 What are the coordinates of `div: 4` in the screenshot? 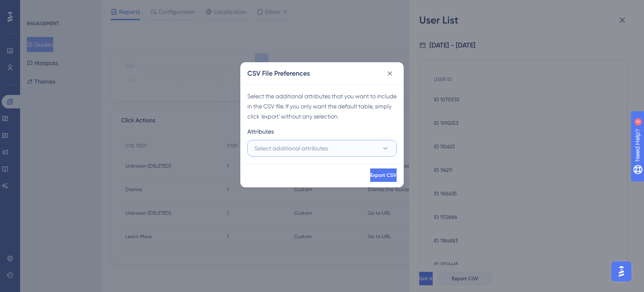 It's located at (60, 8).